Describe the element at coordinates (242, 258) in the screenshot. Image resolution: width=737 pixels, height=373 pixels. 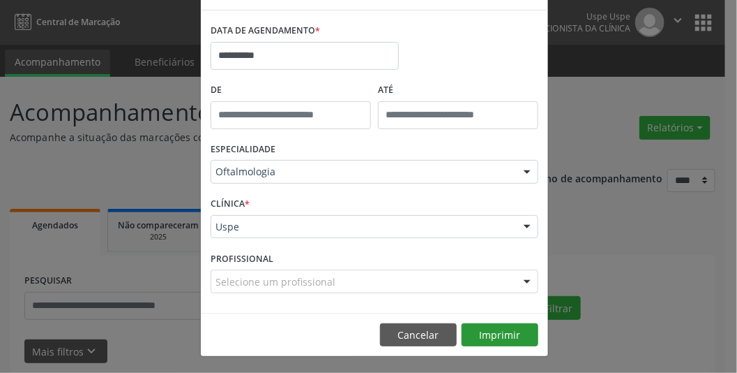
I see `label: PROFISSIONAL` at that location.